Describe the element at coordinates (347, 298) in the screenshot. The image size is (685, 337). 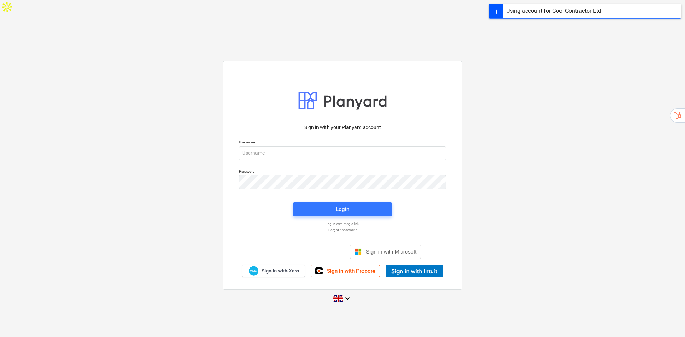
I see `i: keyboard_arrow_down` at that location.